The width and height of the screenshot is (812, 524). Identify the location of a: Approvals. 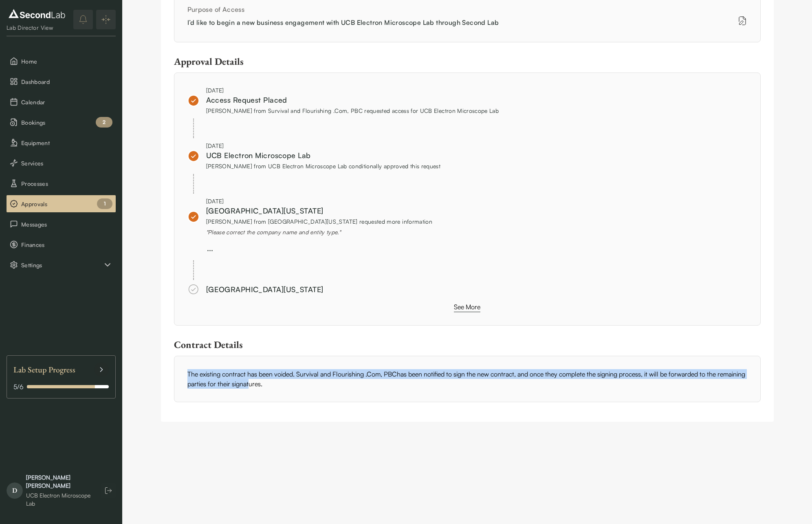
(61, 203).